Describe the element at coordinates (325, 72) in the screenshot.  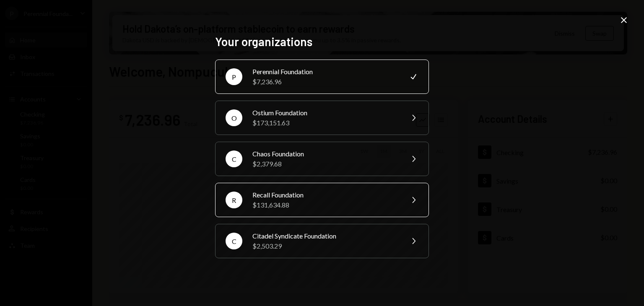
I see `div: Perennial Foundation` at that location.